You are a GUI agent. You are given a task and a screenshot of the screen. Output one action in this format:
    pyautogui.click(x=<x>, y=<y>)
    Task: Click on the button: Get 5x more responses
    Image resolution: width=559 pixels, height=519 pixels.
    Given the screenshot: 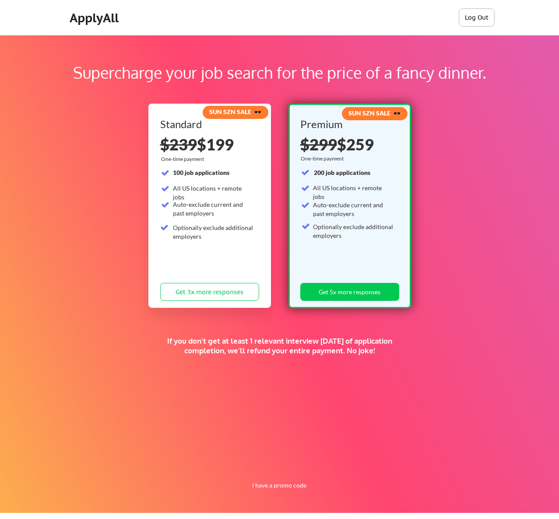 What is the action you would take?
    pyautogui.click(x=350, y=292)
    